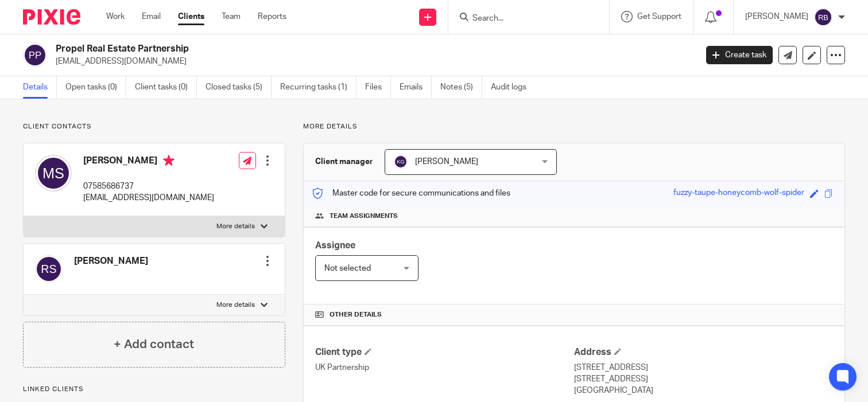  What do you see at coordinates (739, 193) in the screenshot?
I see `div: fuzzy-taupe-honeycomb-wolf-spider` at bounding box center [739, 193].